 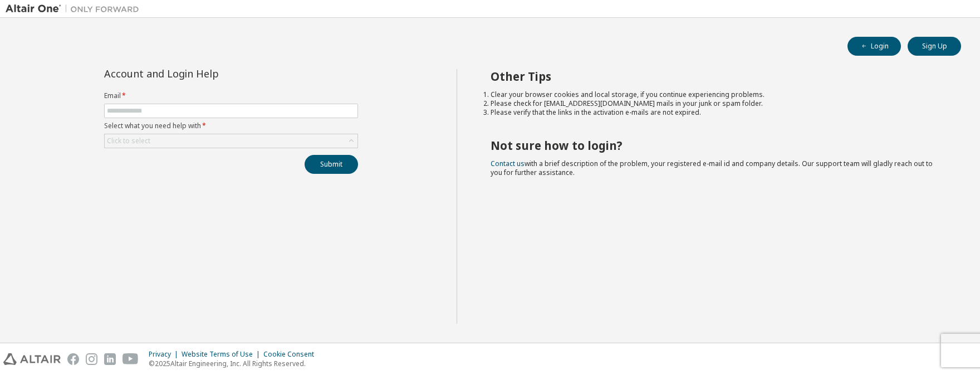 What do you see at coordinates (130, 359) in the screenshot?
I see `img: youtube.svg` at bounding box center [130, 359].